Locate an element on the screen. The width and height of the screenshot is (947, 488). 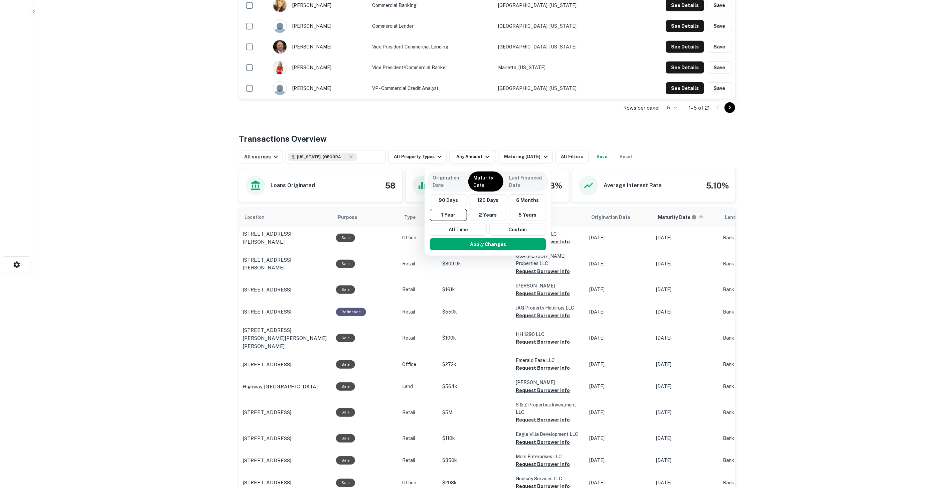
p: Last Financed Date is located at coordinates (526, 181).